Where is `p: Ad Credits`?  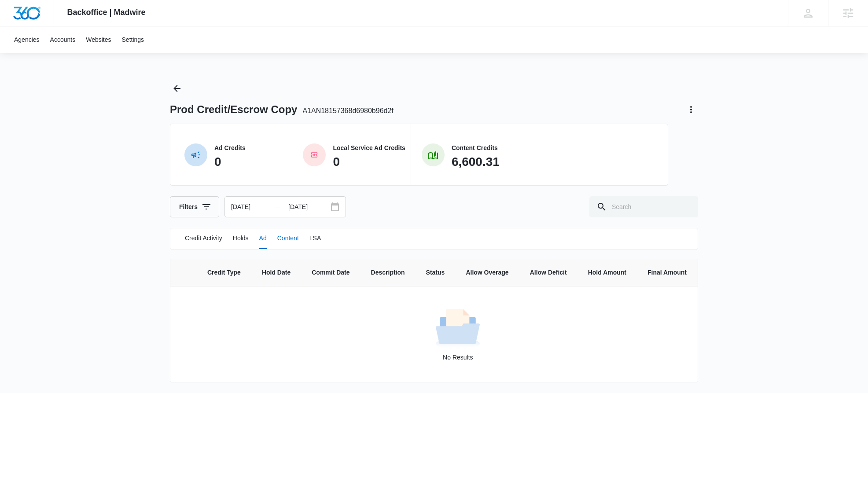
p: Ad Credits is located at coordinates (230, 147).